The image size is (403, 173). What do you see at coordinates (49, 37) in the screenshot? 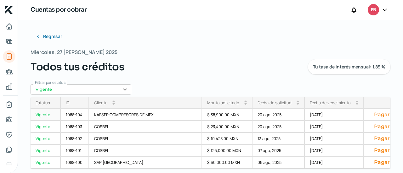
I see `button: Regresar` at bounding box center [49, 37].